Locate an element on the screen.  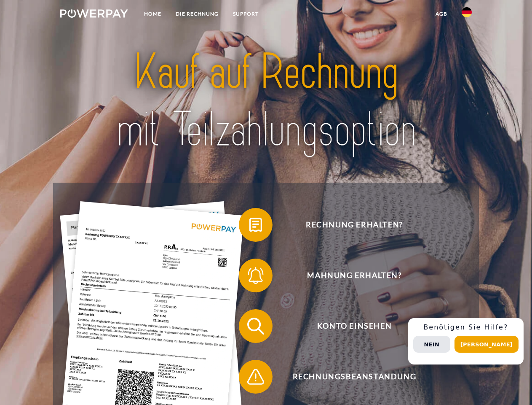
span: Rechnungsbeanstandung is located at coordinates (354, 377).